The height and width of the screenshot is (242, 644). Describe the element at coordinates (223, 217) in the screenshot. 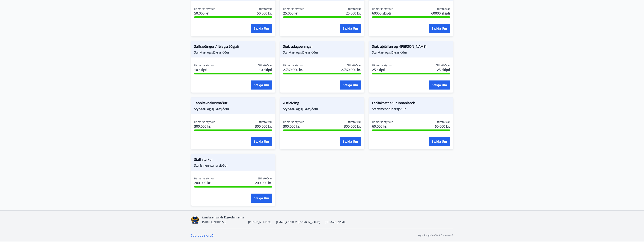

I see `span: Landssambands lögreglumanna` at that location.